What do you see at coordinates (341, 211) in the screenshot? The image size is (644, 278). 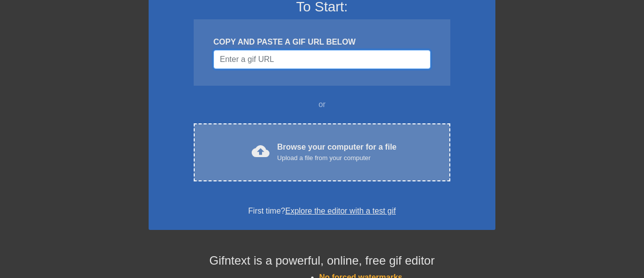 I see `a: Explore the editor with a test gif` at bounding box center [341, 211].